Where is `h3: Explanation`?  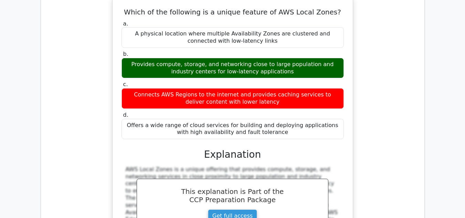
h3: Explanation is located at coordinates (233, 155).